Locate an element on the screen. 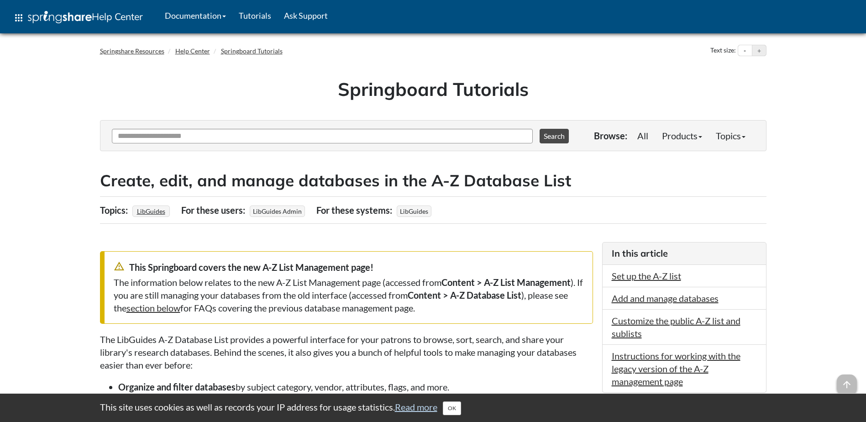 This screenshot has width=866, height=422. span: Help Center is located at coordinates (117, 16).